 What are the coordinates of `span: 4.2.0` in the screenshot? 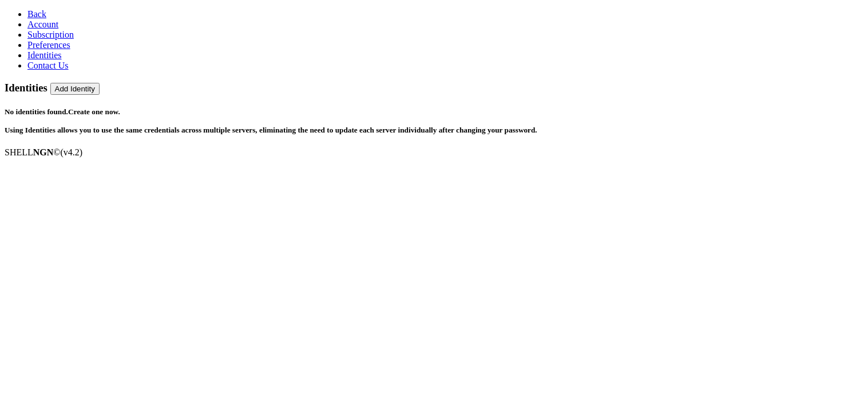 It's located at (71, 152).